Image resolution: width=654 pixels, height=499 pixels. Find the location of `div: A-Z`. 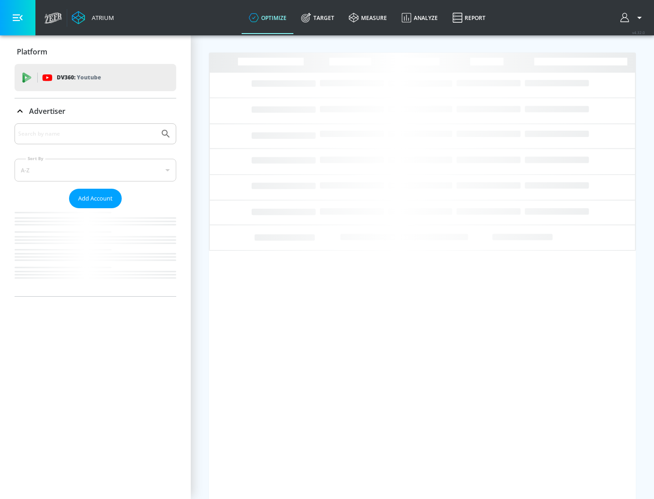

div: A-Z is located at coordinates (95, 170).